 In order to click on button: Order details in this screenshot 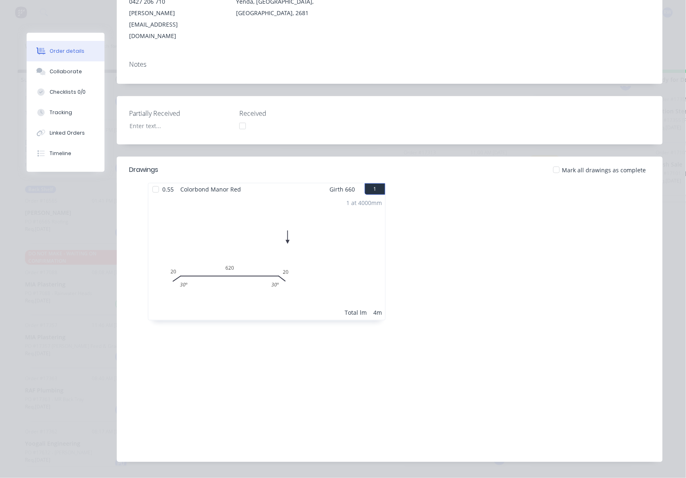, I will do `click(66, 51)`.